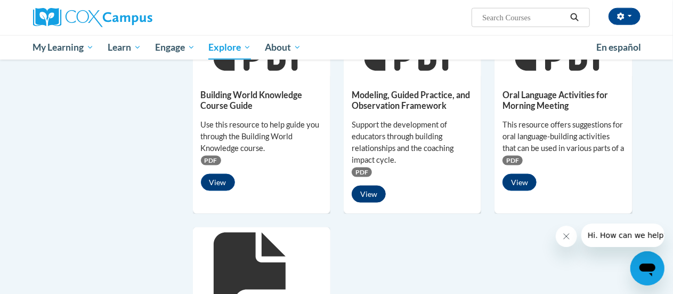  Describe the element at coordinates (129, 18) in the screenshot. I see `a: Cox Campus` at that location.